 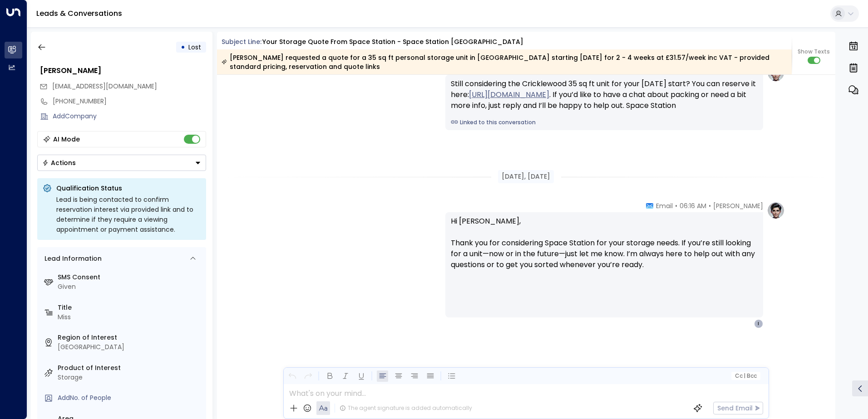 What do you see at coordinates (130, 277) in the screenshot?
I see `label: SMS Consent` at bounding box center [130, 277].